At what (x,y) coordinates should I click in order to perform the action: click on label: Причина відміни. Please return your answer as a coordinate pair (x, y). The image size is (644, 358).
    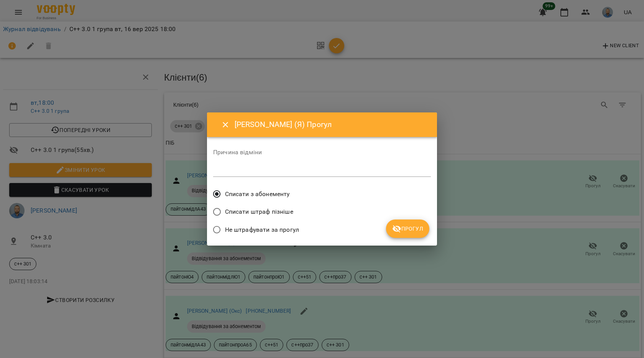
    Looking at the image, I should click on (322, 152).